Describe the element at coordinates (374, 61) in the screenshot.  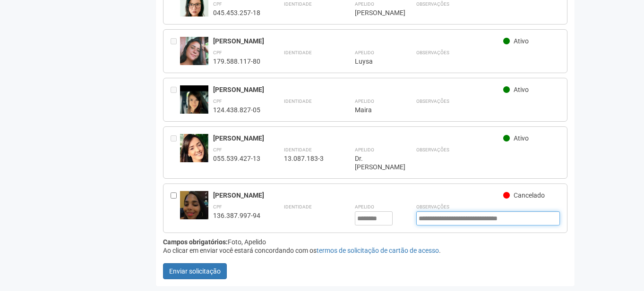
I see `div: Luysa` at that location.